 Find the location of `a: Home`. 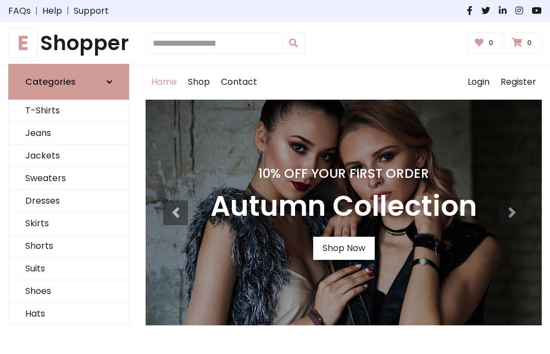

a: Home is located at coordinates (164, 82).